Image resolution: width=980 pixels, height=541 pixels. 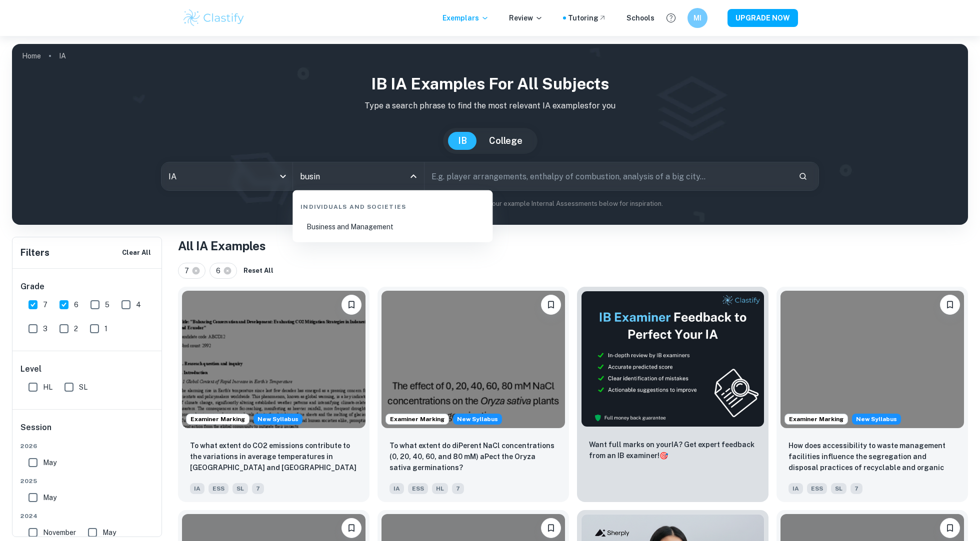 What do you see at coordinates (573, 246) in the screenshot?
I see `h1: All IA Examples` at bounding box center [573, 246].